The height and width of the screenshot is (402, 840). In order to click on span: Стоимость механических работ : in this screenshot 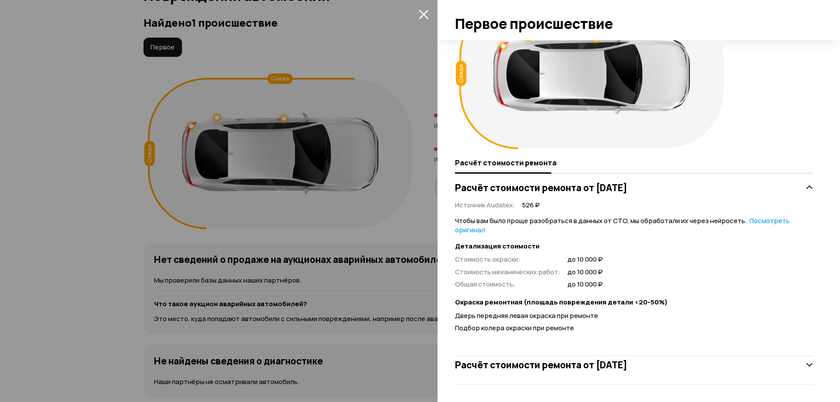, I will do `click(507, 272)`.